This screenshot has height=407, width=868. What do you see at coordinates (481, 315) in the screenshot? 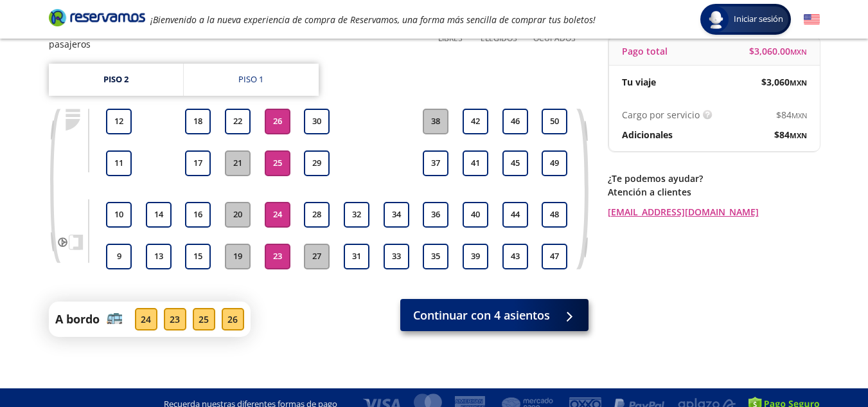
I see `span: Continuar con 4 asientos` at bounding box center [481, 315].